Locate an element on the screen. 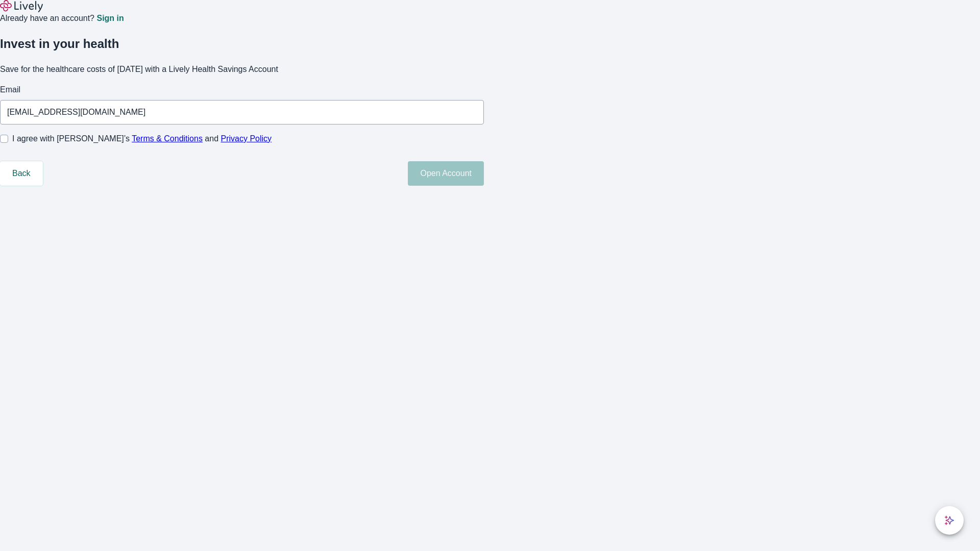 Image resolution: width=980 pixels, height=551 pixels. button: chat is located at coordinates (949, 520).